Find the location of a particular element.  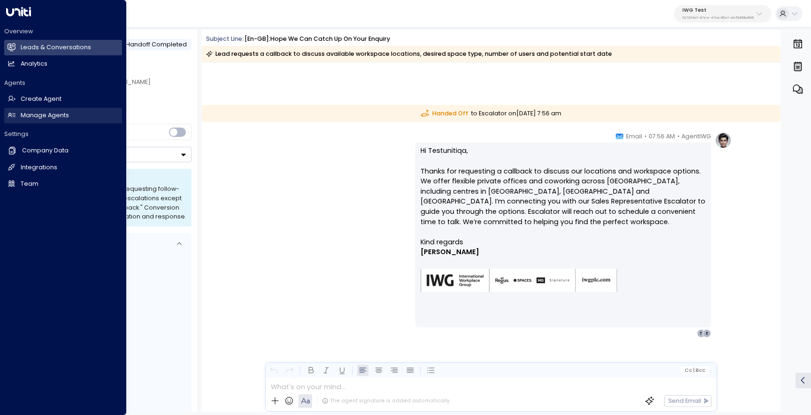

div: T is located at coordinates (701, 334).